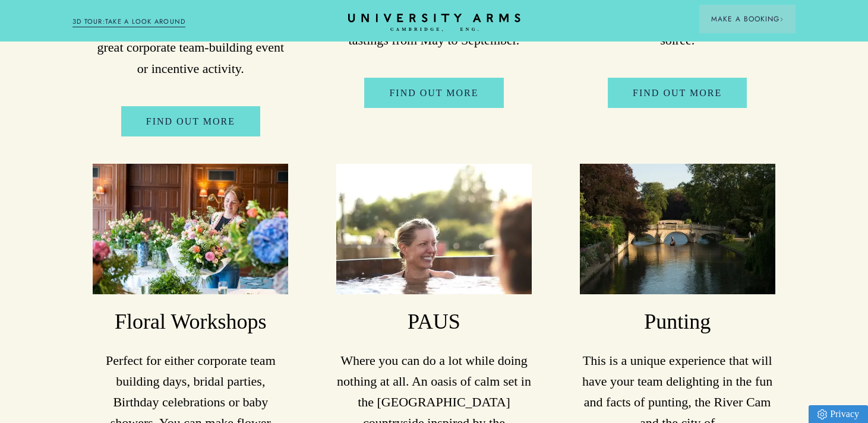  I want to click on img: Arrow icon, so click(781, 19).